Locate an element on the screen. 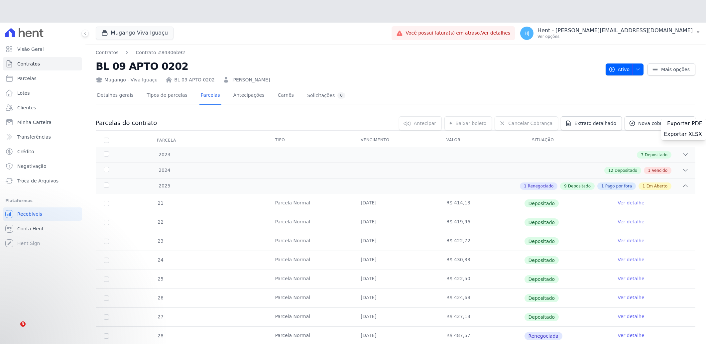  button: Ativo is located at coordinates (625, 70).